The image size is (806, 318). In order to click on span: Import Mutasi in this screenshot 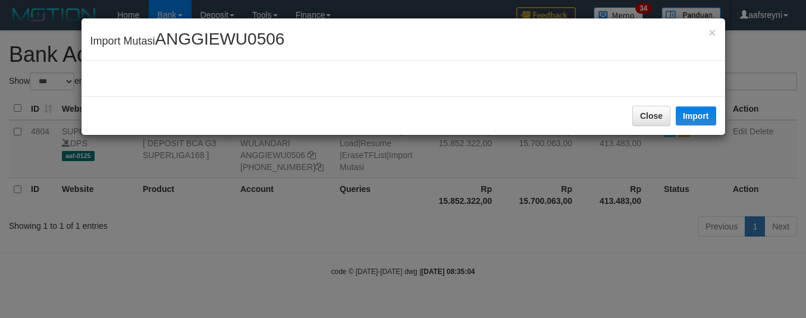, I will do `click(187, 41)`.